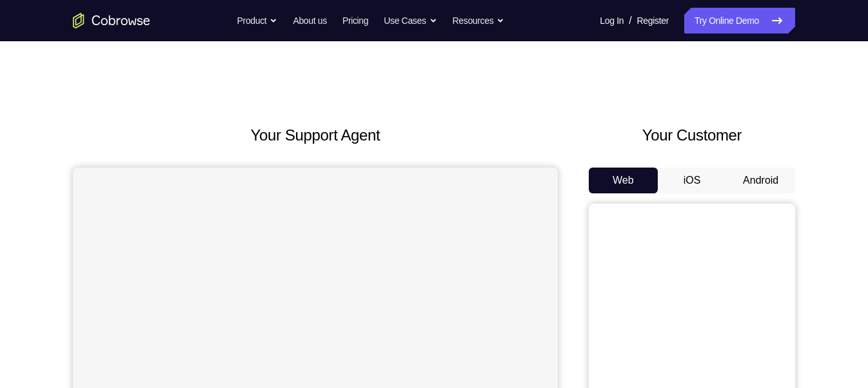  Describe the element at coordinates (612, 21) in the screenshot. I see `a: Log In` at that location.